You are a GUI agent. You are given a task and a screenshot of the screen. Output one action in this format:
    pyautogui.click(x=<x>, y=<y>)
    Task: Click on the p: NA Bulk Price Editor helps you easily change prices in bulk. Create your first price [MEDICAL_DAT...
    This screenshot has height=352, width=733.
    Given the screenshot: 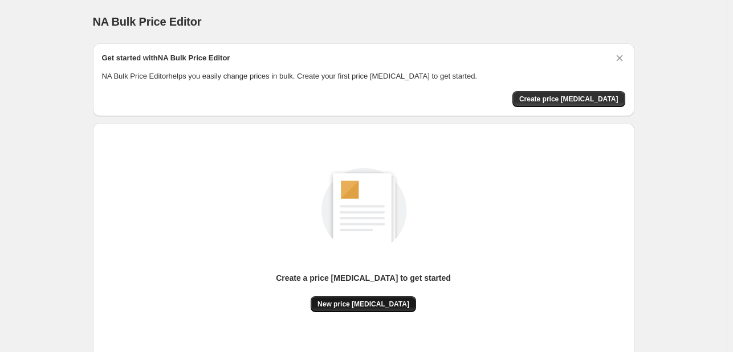 What is the action you would take?
    pyautogui.click(x=364, y=76)
    